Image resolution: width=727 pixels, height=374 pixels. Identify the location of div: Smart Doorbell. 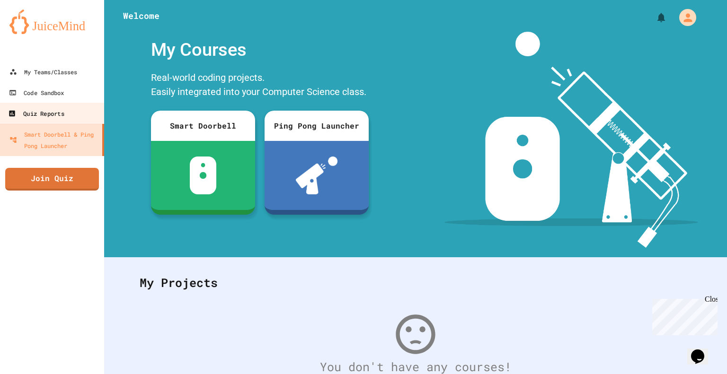
(203, 126).